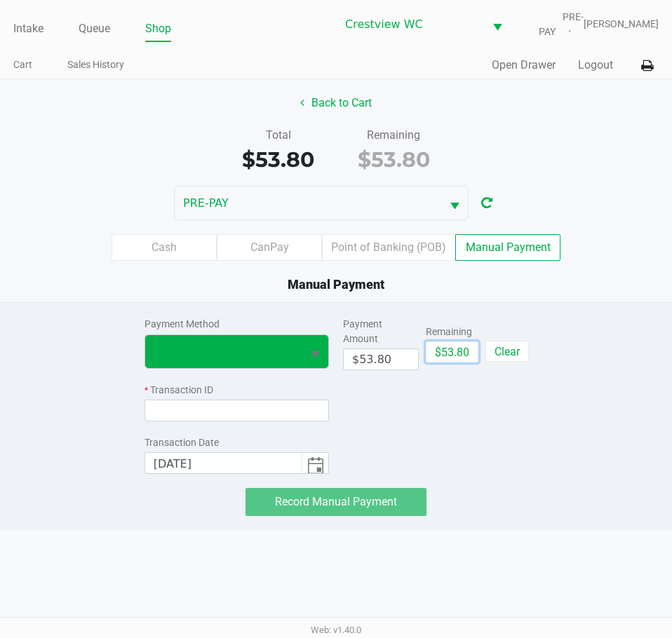  What do you see at coordinates (336, 103) in the screenshot?
I see `button: Back to Cart` at bounding box center [336, 103].